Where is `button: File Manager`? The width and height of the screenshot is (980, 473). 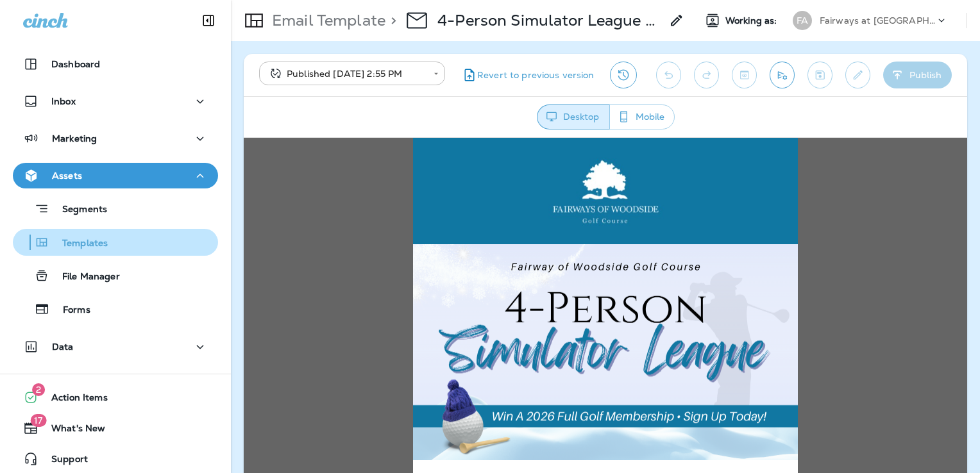 button: File Manager is located at coordinates (116, 276).